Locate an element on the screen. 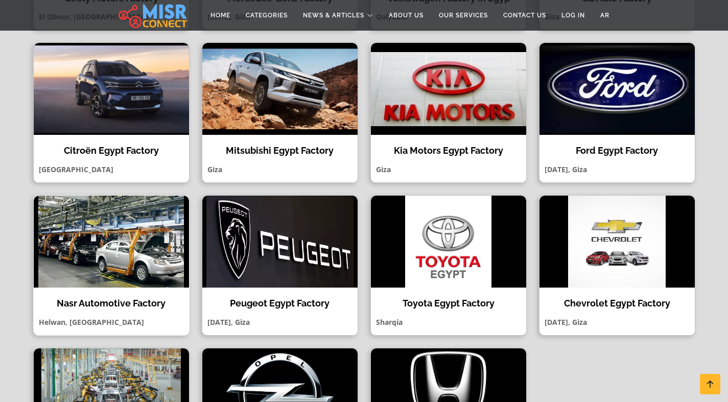 This screenshot has width=728, height=402. h4: Citroën Egypt Factory is located at coordinates (111, 151).